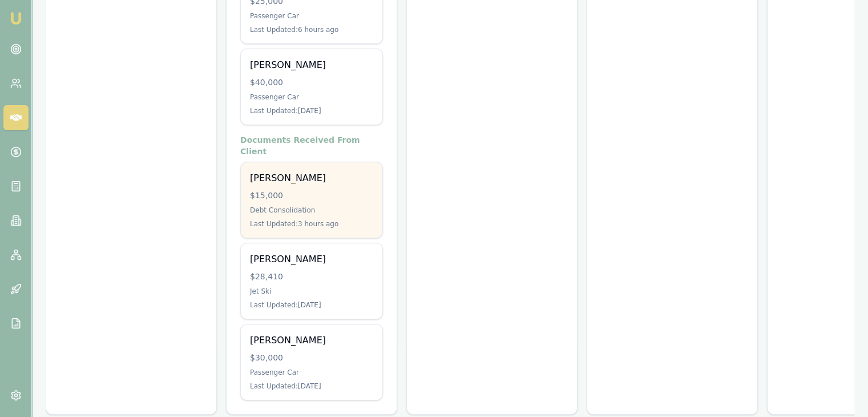 This screenshot has height=417, width=868. What do you see at coordinates (311, 210) in the screenshot?
I see `div: Debt Consolidation` at bounding box center [311, 210].